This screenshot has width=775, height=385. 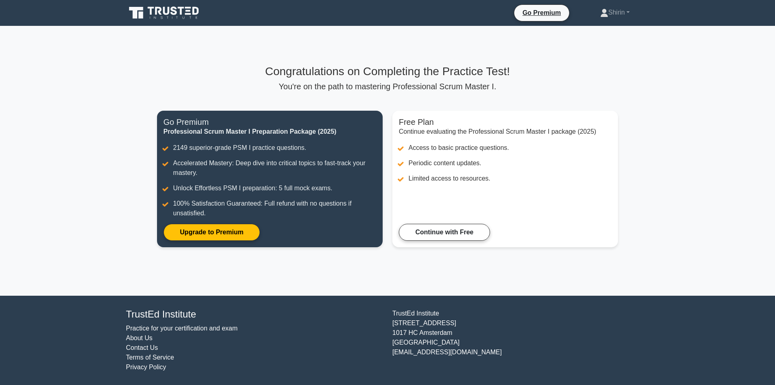 I want to click on a: About Us, so click(x=139, y=337).